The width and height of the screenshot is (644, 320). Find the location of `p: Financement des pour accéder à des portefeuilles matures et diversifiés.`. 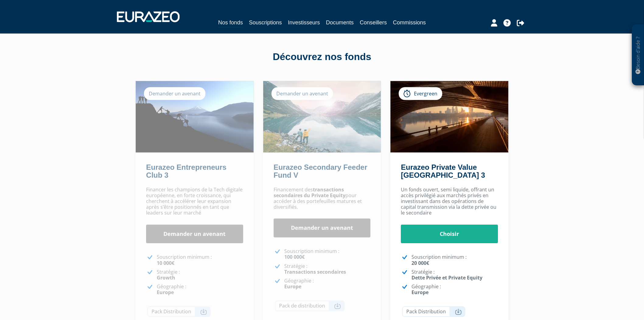

p: Financement des pour accéder à des portefeuilles matures et diversifiés. is located at coordinates (322, 198).